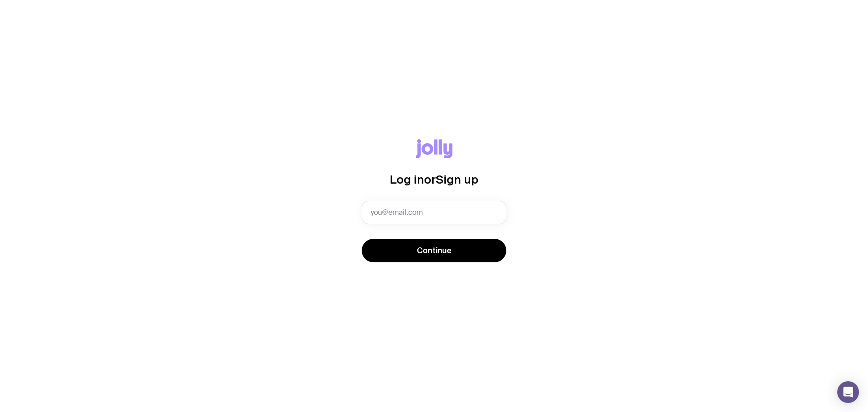 This screenshot has width=868, height=412. What do you see at coordinates (434, 250) in the screenshot?
I see `span: Continue` at bounding box center [434, 250].